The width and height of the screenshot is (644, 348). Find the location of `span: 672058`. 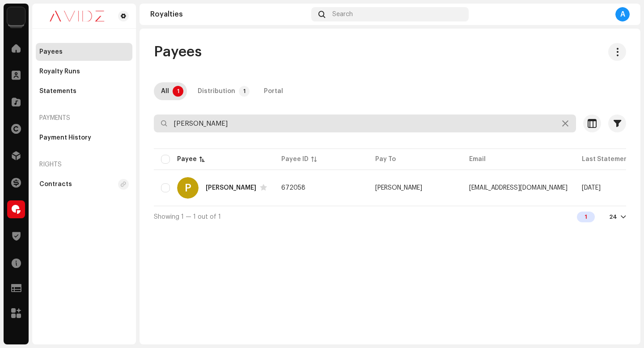

span: 672058 is located at coordinates (293, 188).